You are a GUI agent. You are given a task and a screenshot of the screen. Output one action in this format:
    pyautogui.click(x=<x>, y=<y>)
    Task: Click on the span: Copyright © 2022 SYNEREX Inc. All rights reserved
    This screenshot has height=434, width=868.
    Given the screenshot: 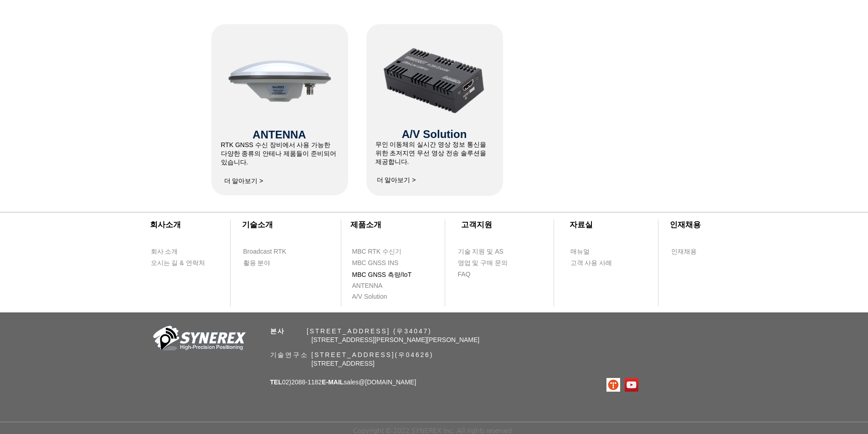 What is the action you would take?
    pyautogui.click(x=432, y=430)
    